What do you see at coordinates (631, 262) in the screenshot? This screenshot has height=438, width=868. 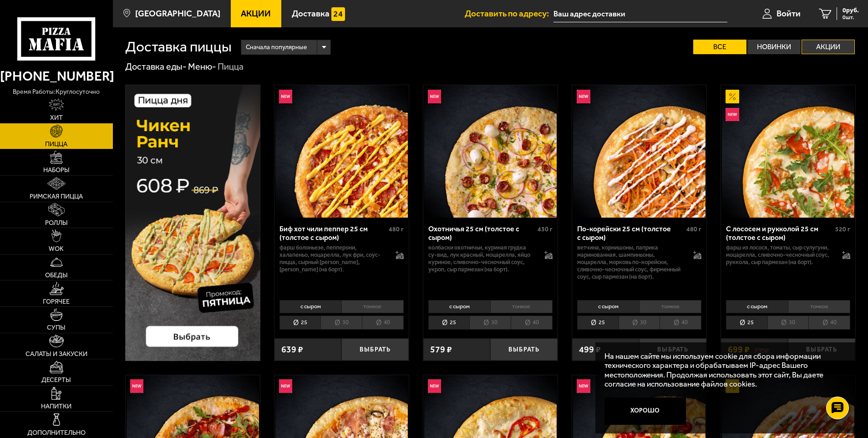 I see `p: ветчина, корнишоны, паприка маринованная, шампиньоны, моцарелла, морковь по-корейски, сливочно-че...` at bounding box center [631, 262].